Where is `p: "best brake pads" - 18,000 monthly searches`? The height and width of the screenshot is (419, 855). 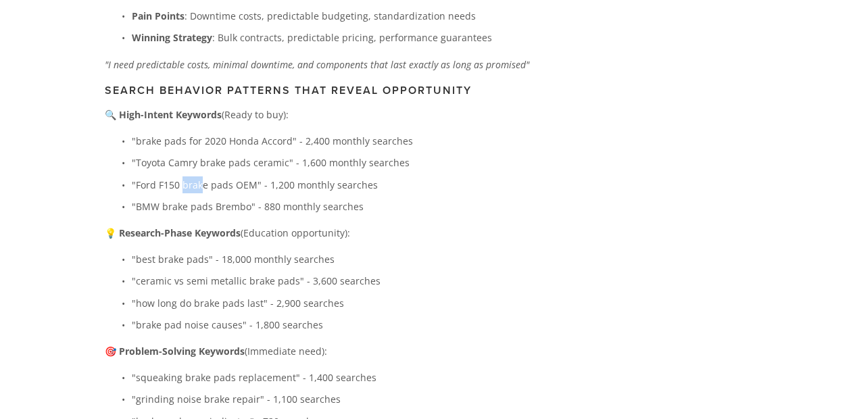
p: "best brake pads" - 18,000 monthly searches is located at coordinates (355, 259).